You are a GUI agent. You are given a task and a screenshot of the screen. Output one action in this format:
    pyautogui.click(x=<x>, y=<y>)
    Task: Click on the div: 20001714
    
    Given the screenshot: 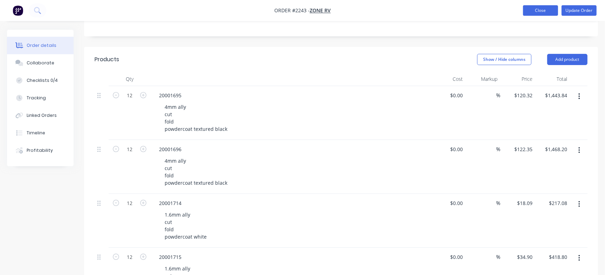 What is the action you would take?
    pyautogui.click(x=170, y=203)
    